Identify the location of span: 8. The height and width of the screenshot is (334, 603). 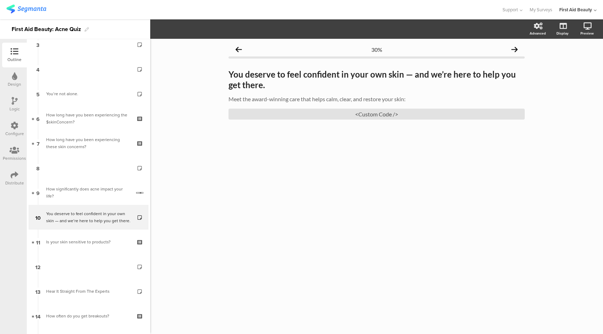
(38, 168).